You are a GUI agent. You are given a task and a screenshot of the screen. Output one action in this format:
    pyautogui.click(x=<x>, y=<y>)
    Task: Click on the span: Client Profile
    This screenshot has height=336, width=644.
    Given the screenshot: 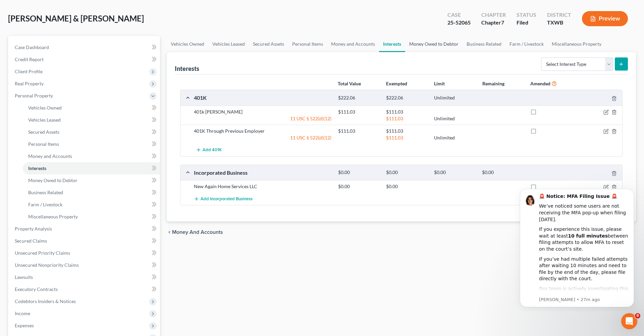 What is the action you would take?
    pyautogui.click(x=28, y=71)
    